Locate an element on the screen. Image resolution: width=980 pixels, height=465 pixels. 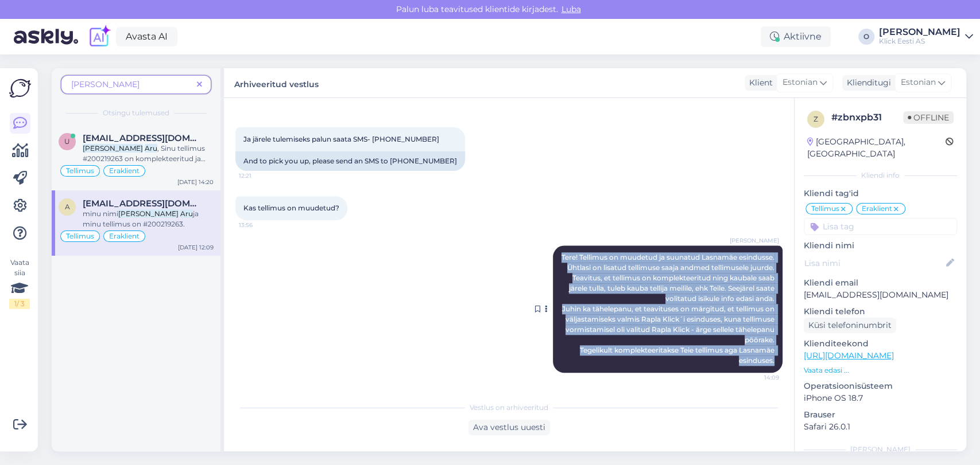
span: Uusaluj@gmail.com is located at coordinates (142, 138).